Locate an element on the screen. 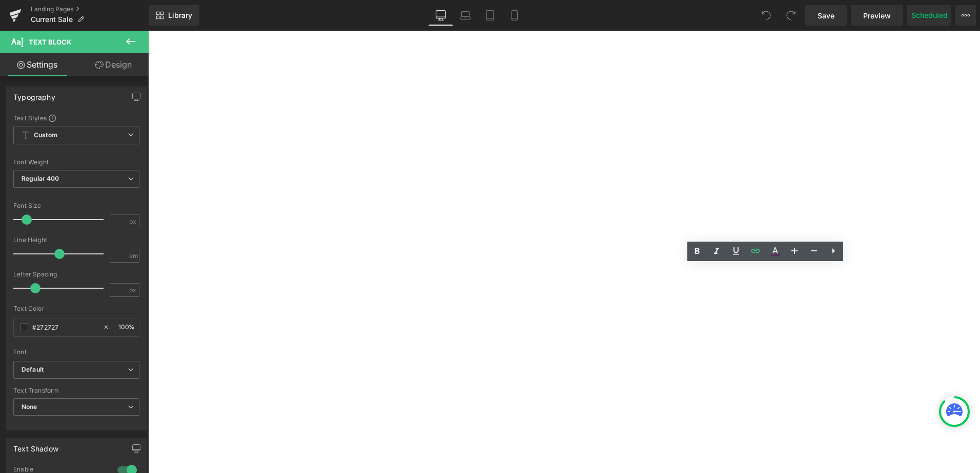  button: Scheduled is located at coordinates (929, 16).